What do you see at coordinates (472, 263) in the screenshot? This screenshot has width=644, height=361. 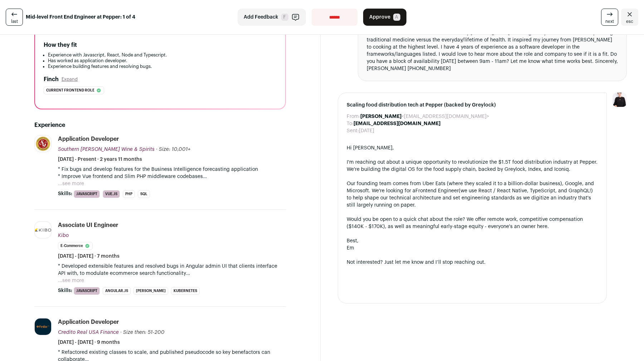 I see `div: Not interested? Just let me know and I’ll stop reaching out.` at bounding box center [472, 263].